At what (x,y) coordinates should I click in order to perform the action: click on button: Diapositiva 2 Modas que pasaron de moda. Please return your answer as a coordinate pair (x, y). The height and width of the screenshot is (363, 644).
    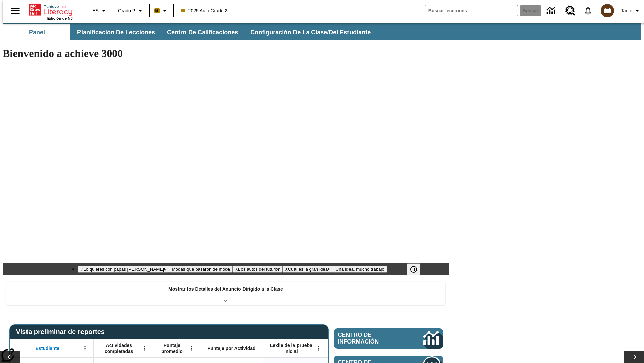
    Looking at the image, I should click on (201, 269).